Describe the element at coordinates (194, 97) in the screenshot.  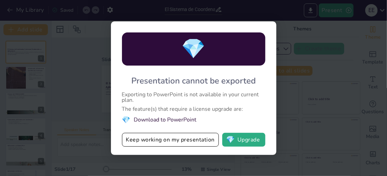
I see `div: Exporting to PowerPoint is not available in your current plan.` at that location.